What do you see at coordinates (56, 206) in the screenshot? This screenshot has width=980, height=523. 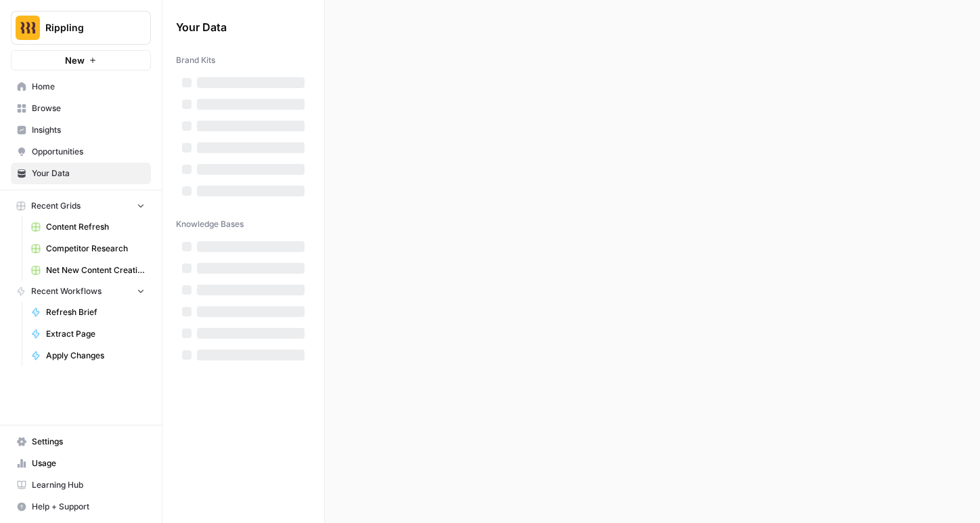 I see `span: Recent Grids` at bounding box center [56, 206].